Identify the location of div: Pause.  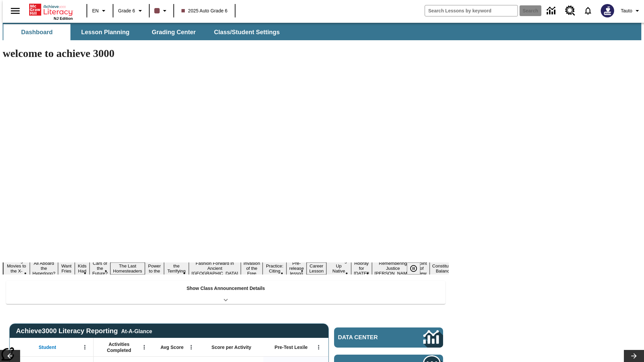
(417, 269).